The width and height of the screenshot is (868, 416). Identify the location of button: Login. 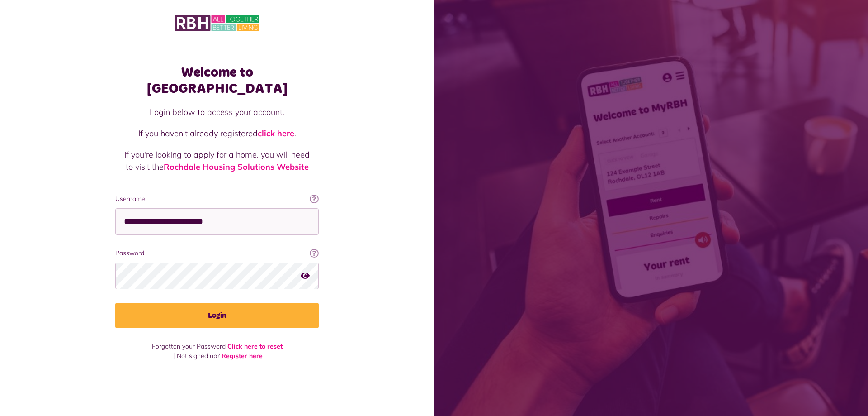
(217, 315).